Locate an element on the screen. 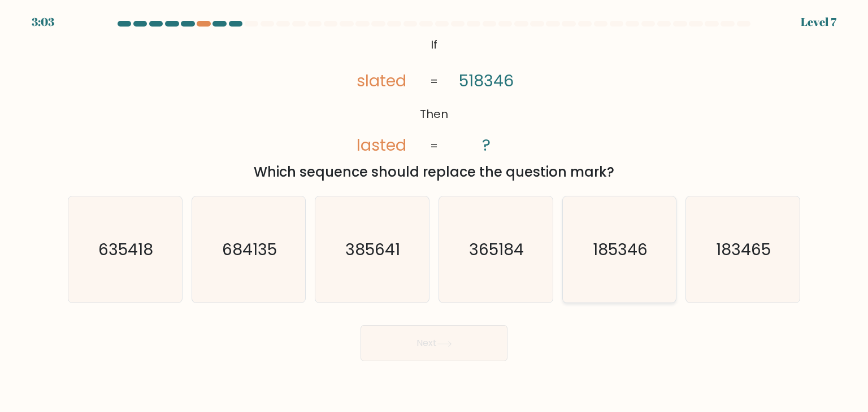 Image resolution: width=868 pixels, height=412 pixels. text: 183465 is located at coordinates (744, 250).